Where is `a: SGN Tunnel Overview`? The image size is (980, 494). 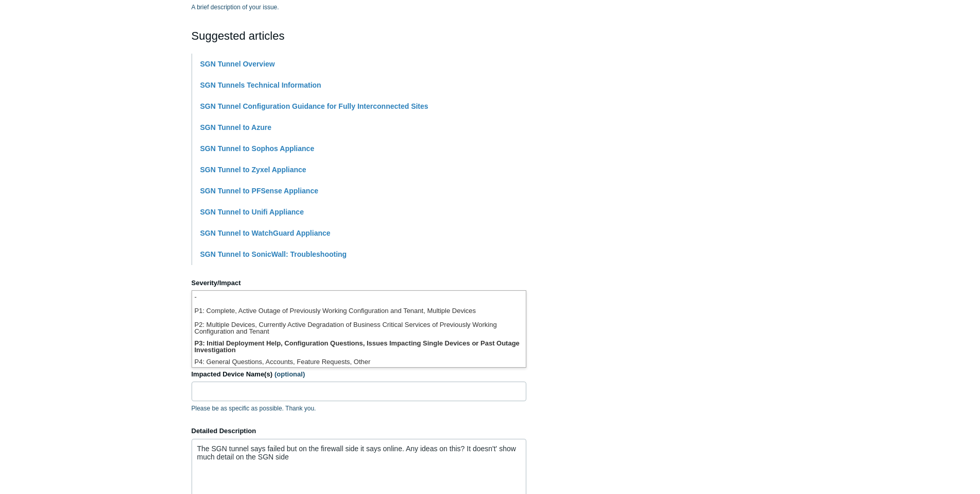 a: SGN Tunnel Overview is located at coordinates (238, 64).